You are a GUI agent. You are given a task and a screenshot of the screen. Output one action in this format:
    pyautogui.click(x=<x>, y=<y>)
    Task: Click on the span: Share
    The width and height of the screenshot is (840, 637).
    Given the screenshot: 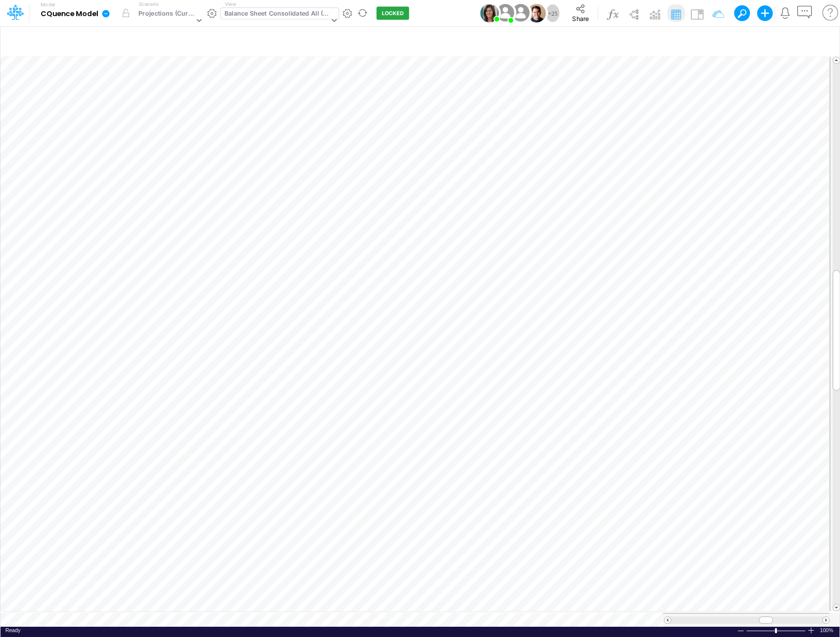 What is the action you would take?
    pyautogui.click(x=580, y=18)
    